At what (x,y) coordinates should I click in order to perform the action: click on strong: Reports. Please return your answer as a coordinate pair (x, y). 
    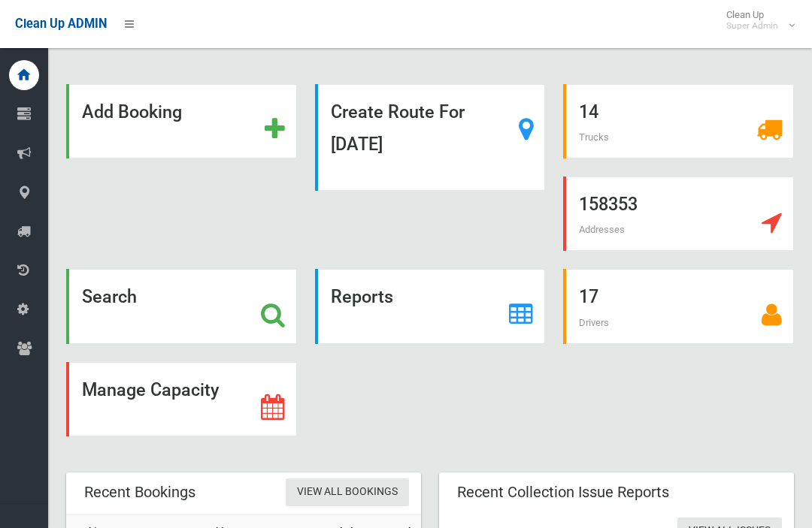
    Looking at the image, I should click on (362, 296).